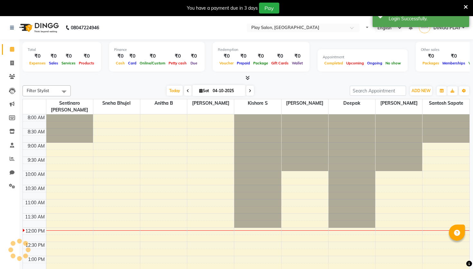  Describe the element at coordinates (36, 118) in the screenshot. I see `div: 8:00 AM` at that location.